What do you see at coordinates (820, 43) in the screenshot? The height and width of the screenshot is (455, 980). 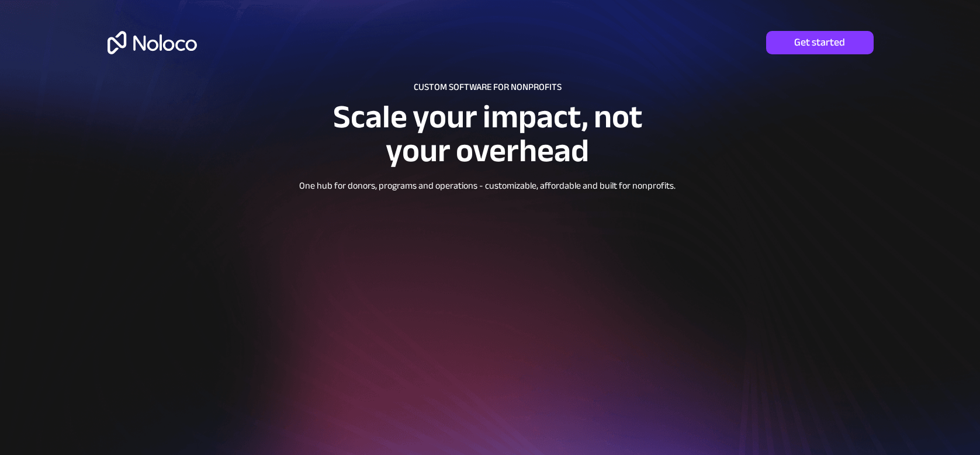 I see `span: Get started` at bounding box center [820, 43].